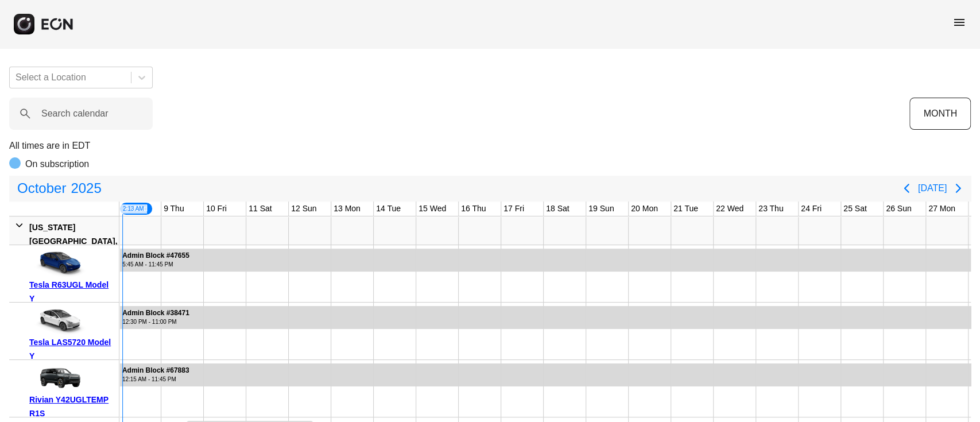 This screenshot has height=422, width=980. What do you see at coordinates (85, 188) in the screenshot?
I see `span: 2025` at bounding box center [85, 188].